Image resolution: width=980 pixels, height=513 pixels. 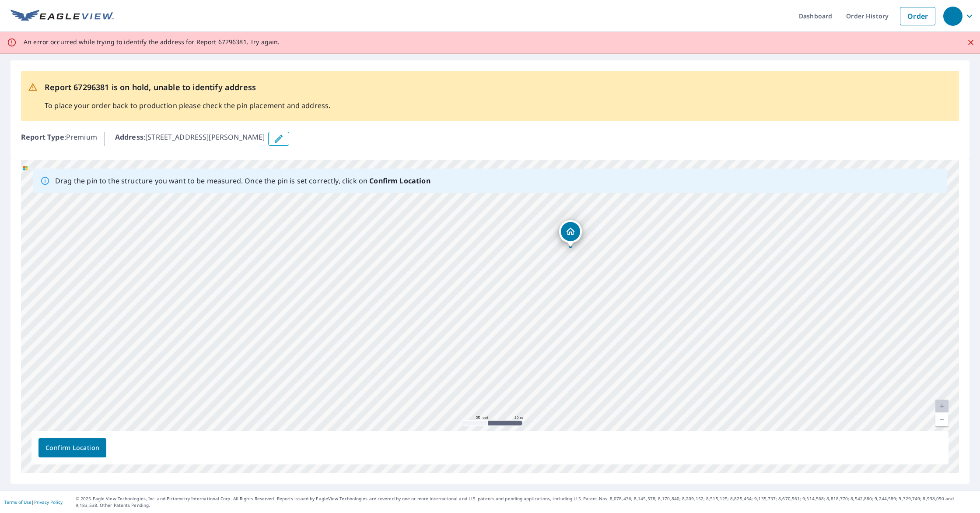 What do you see at coordinates (187, 87) in the screenshot?
I see `p: Report 67296381 is on hold, unable to identify address` at bounding box center [187, 87].